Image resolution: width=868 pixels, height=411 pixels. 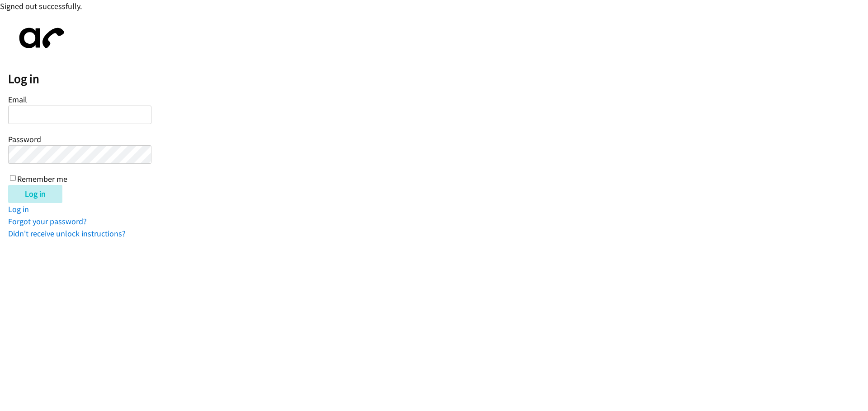 What do you see at coordinates (19, 209) in the screenshot?
I see `a: Log in` at bounding box center [19, 209].